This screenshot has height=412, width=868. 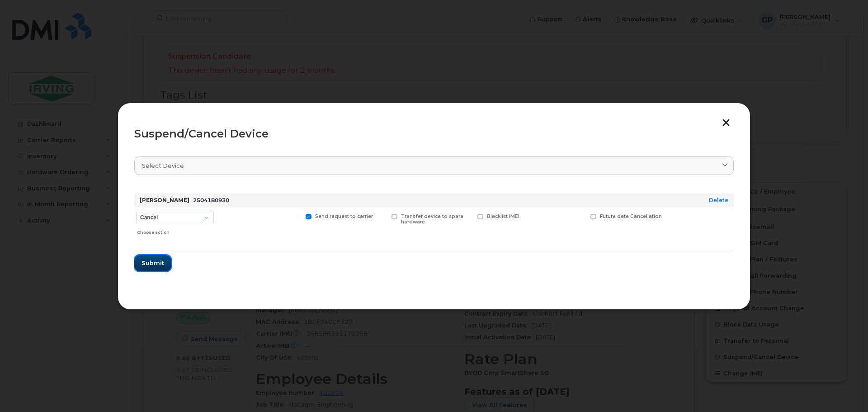 I want to click on button: Submit, so click(x=153, y=263).